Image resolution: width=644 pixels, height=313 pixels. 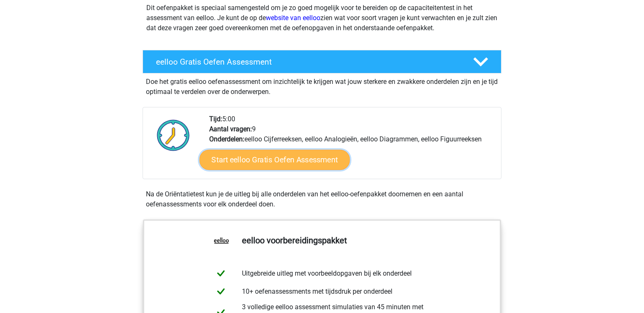 What do you see at coordinates (215, 118) in the screenshot?
I see `b: Tijd:` at bounding box center [215, 118].